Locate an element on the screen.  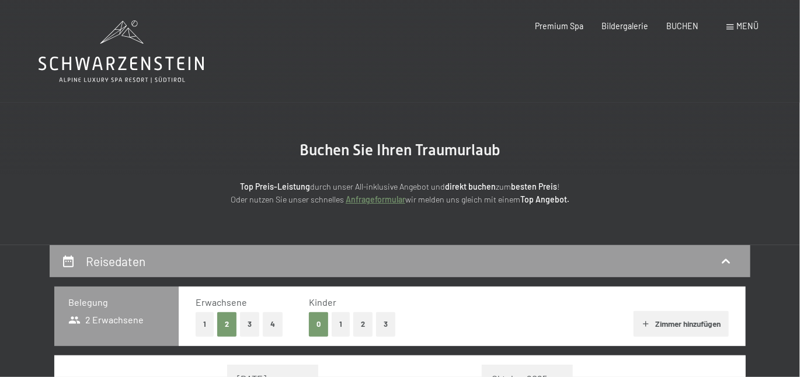
span: Bildergalerie is located at coordinates (625, 26).